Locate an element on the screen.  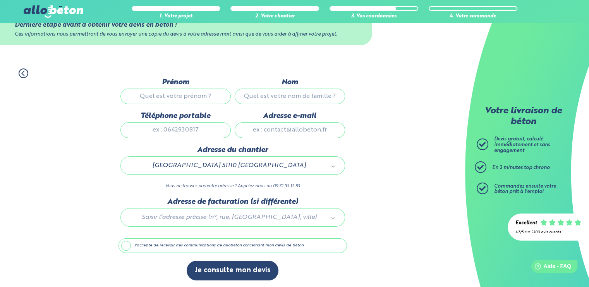
div: Ces informations nous permettront de vous envoyer une copie du devis à votre adresse mail ainsi q... is located at coordinates (186, 34).